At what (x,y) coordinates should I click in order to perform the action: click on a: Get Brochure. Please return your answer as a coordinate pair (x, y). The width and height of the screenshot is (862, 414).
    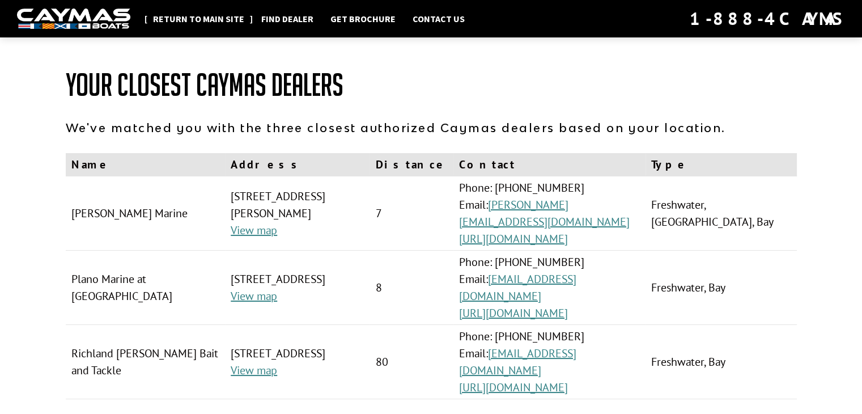
    Looking at the image, I should click on (363, 19).